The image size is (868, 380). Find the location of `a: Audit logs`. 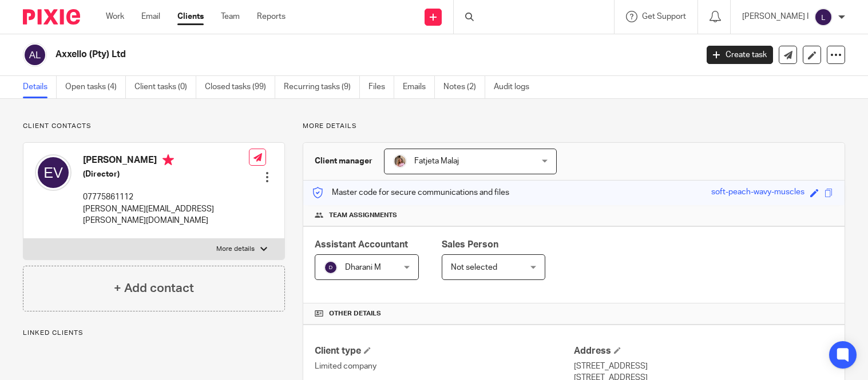

a: Audit logs is located at coordinates (515, 87).